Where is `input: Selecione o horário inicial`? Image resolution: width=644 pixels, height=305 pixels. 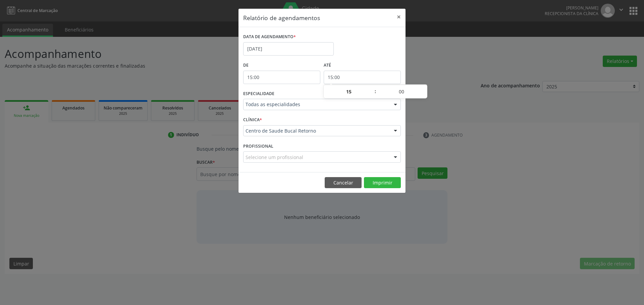 input: Selecione o horário inicial is located at coordinates (282, 78).